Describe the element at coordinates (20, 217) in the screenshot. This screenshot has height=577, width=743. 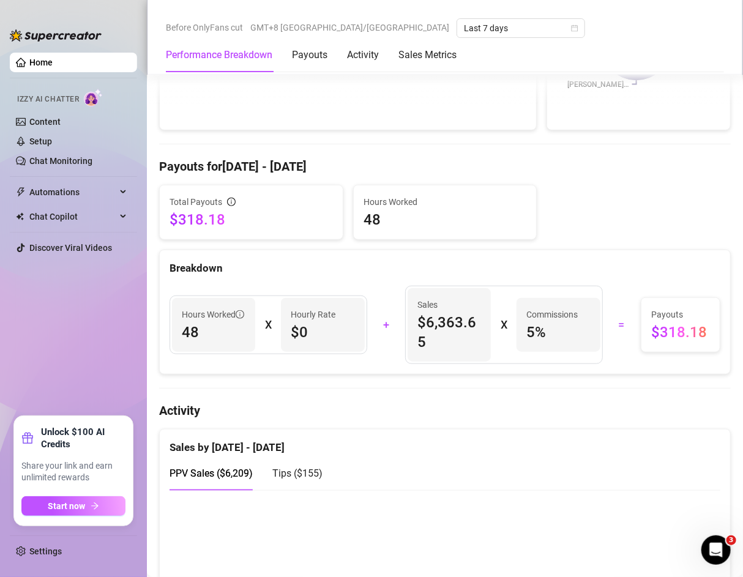
I see `img: Chat Copilot` at that location.